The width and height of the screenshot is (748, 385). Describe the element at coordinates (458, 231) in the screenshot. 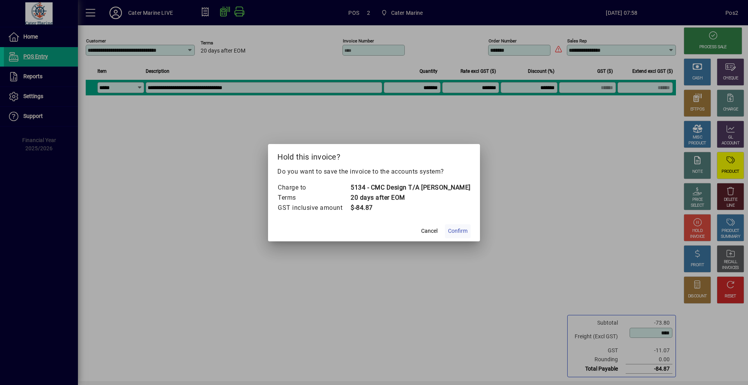

I see `button: Confirm` at that location.